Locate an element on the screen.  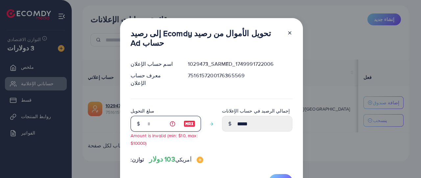
font: أمريكي is located at coordinates (183, 159).